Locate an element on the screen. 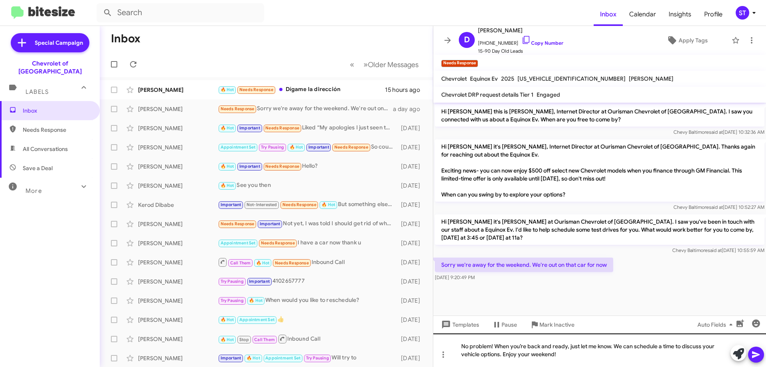  button: Pause is located at coordinates (504, 324).